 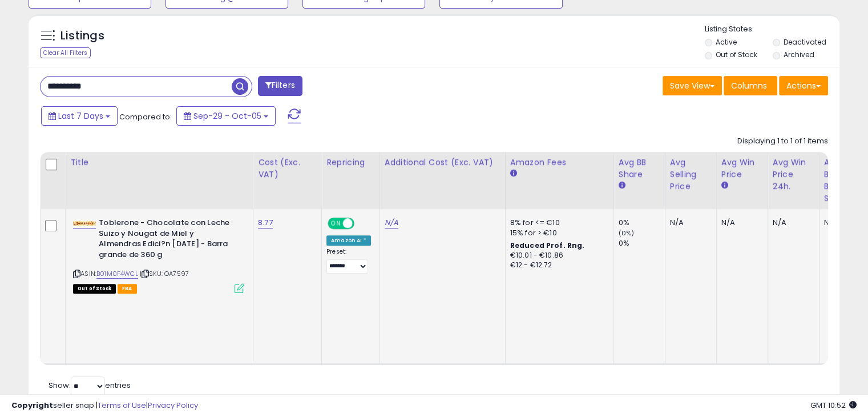 What do you see at coordinates (558, 223) in the screenshot?
I see `div: 8% for <= €10` at bounding box center [558, 223].